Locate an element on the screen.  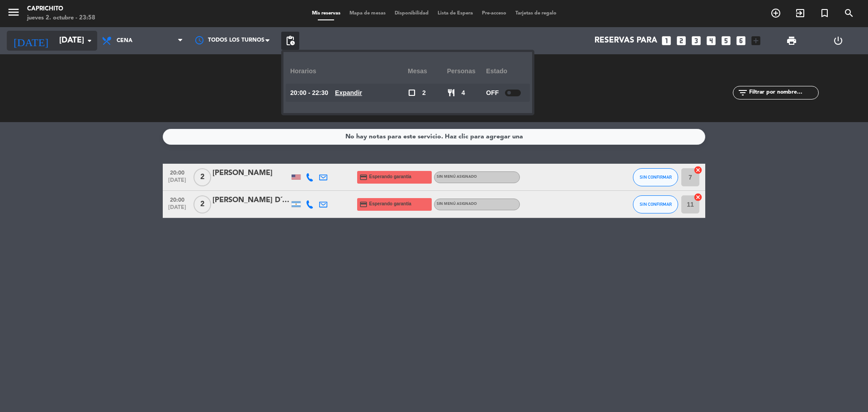
span: print is located at coordinates (791, 41).